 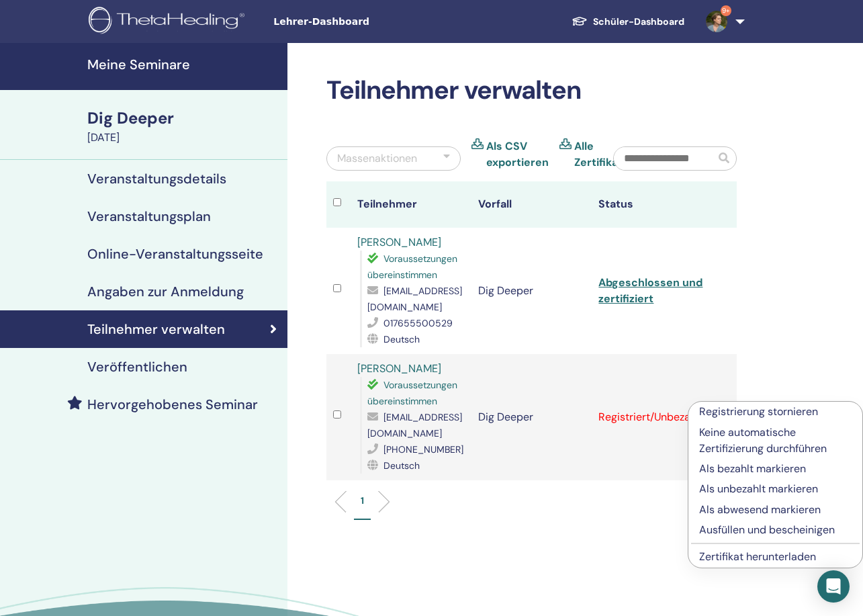 I want to click on p: Keine automatische Zertifizierung durchführen, so click(x=775, y=441).